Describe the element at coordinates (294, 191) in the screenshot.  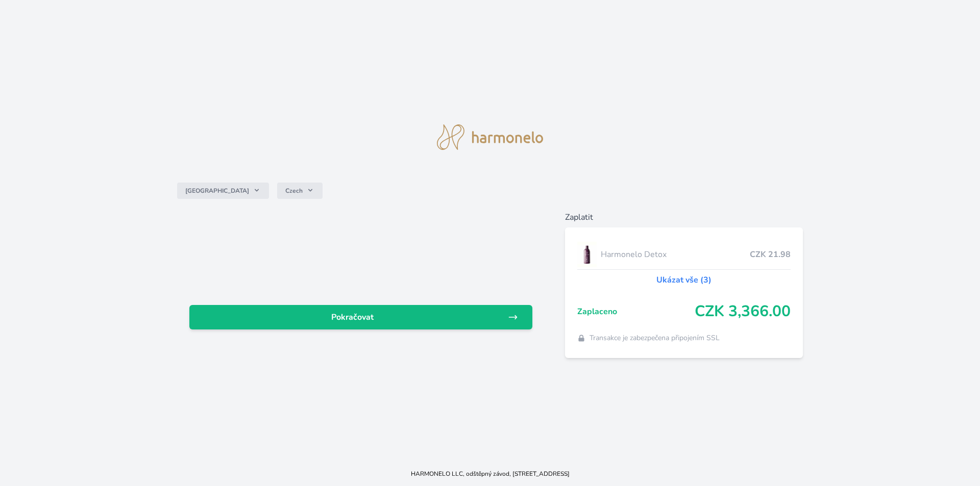
I see `span: Czech` at that location.